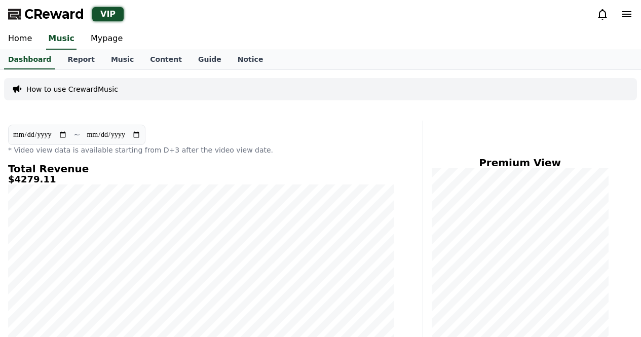  Describe the element at coordinates (54, 14) in the screenshot. I see `span: CReward` at that location.